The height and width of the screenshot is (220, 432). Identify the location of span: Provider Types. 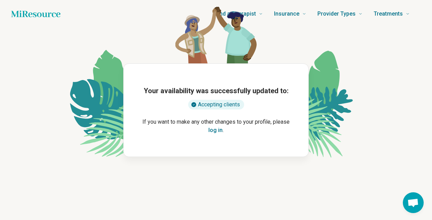
(336, 14).